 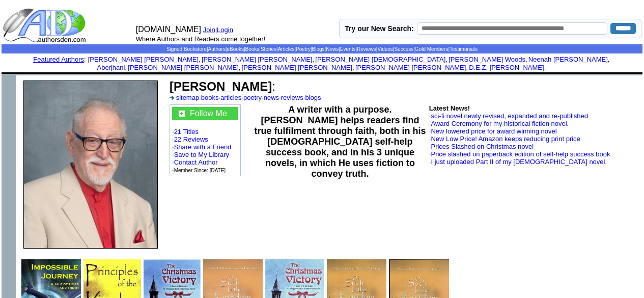 What do you see at coordinates (292, 97) in the screenshot?
I see `a: reviews` at bounding box center [292, 97].